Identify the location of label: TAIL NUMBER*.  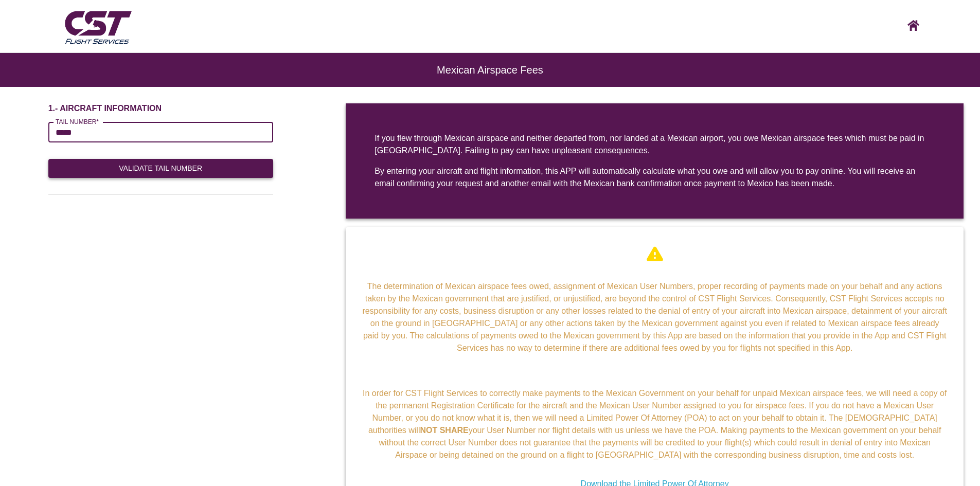
(77, 122).